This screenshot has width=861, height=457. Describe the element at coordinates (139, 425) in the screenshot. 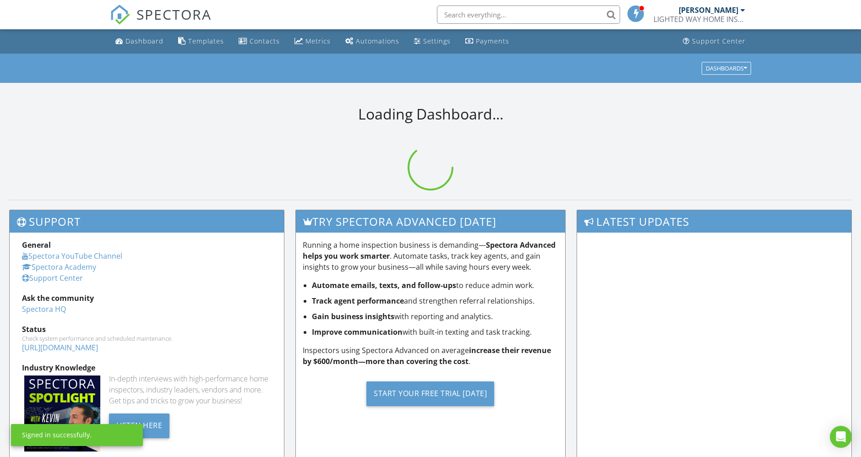

I see `a: Listen Here` at that location.